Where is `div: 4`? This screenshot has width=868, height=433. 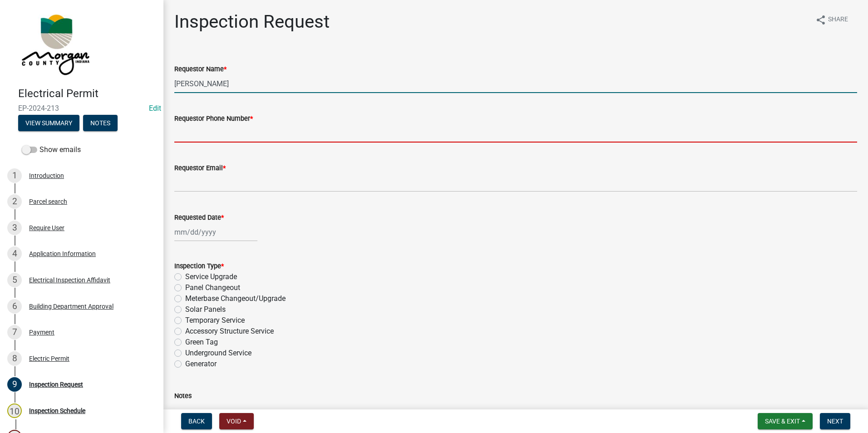
div: 4 is located at coordinates (15, 253).